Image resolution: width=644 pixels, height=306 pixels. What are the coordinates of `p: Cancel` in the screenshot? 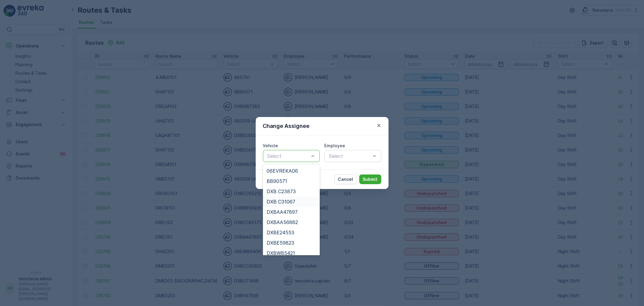 It's located at (345, 179).